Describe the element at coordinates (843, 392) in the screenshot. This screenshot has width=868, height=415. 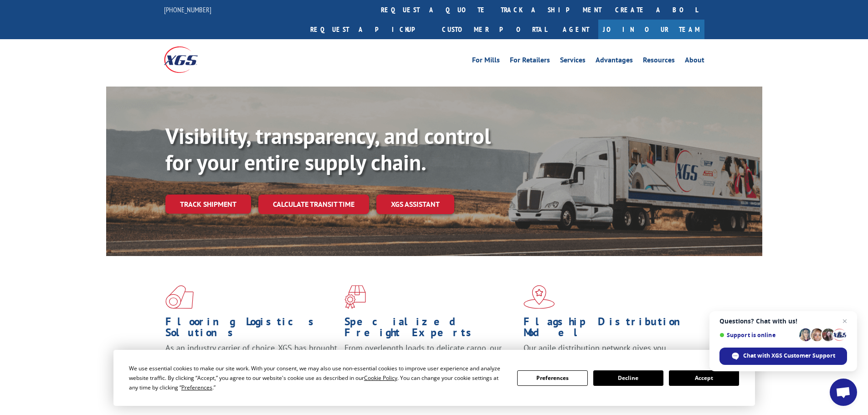
I see `div: Open chat` at that location.